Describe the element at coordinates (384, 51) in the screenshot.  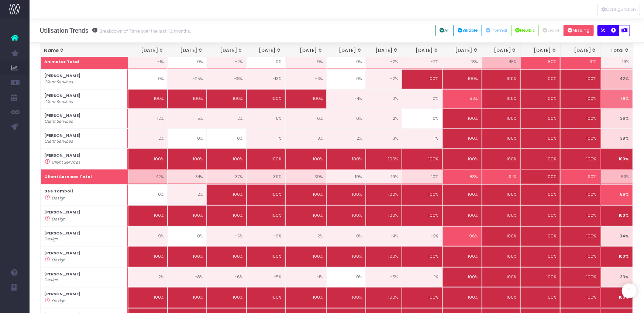
I see `th: Jul 25: activate to sort column ascending` at that location.